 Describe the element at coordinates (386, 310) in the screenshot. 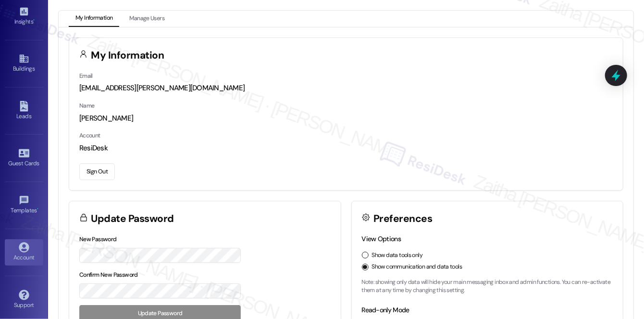

I see `label: Read-only Mode` at that location.